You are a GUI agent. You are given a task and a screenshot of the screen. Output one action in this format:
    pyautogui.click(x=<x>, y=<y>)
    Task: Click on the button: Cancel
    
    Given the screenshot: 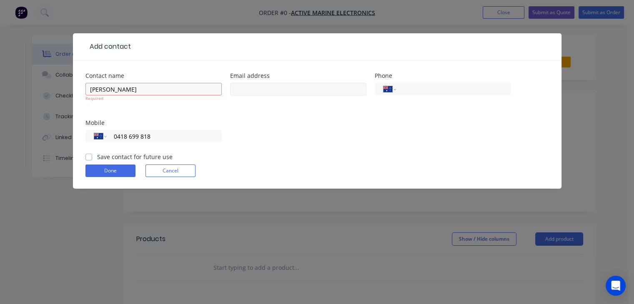 What is the action you would take?
    pyautogui.click(x=170, y=171)
    